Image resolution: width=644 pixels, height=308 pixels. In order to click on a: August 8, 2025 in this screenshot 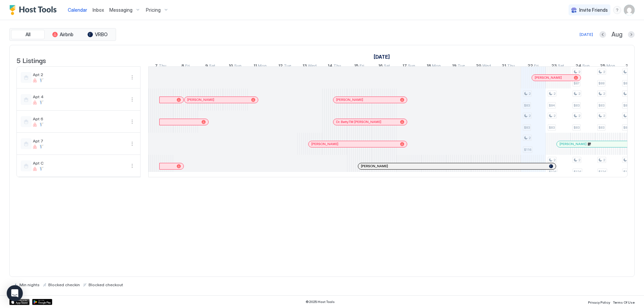, I will do `click(186, 67)`.